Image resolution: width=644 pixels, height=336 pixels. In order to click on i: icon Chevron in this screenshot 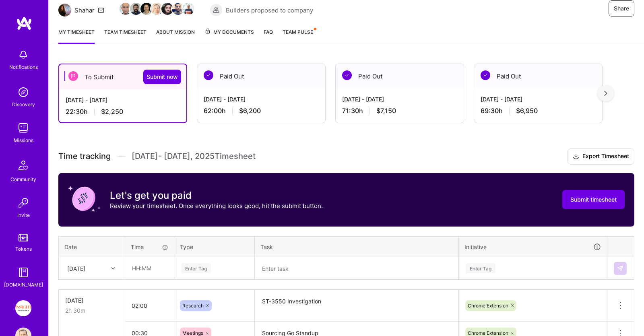, I will do `click(113, 268)`.